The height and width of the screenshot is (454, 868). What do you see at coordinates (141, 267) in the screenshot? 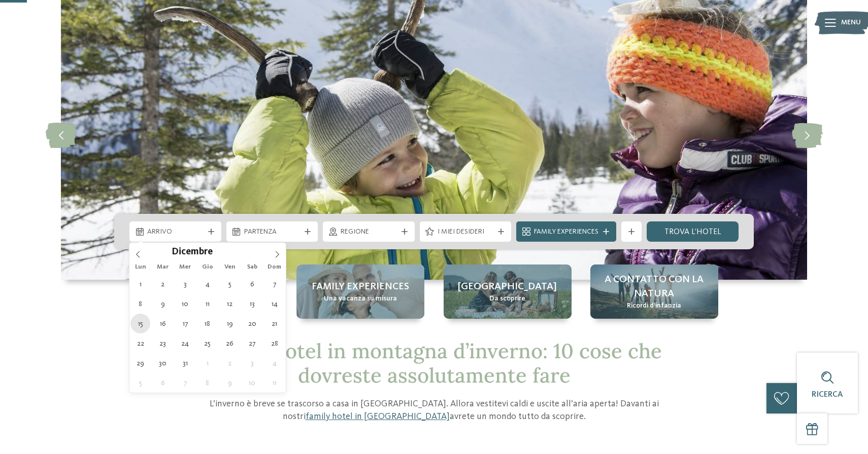
I see `span: Lun` at bounding box center [141, 267].